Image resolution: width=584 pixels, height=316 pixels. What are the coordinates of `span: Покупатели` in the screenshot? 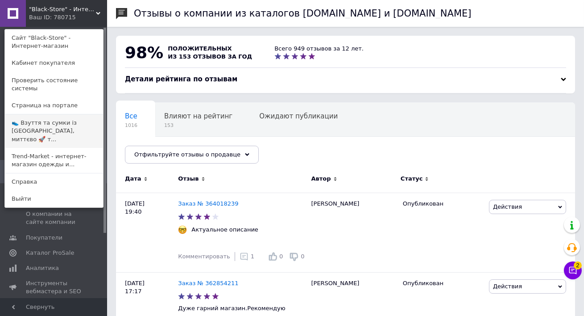 It's located at (44, 237).